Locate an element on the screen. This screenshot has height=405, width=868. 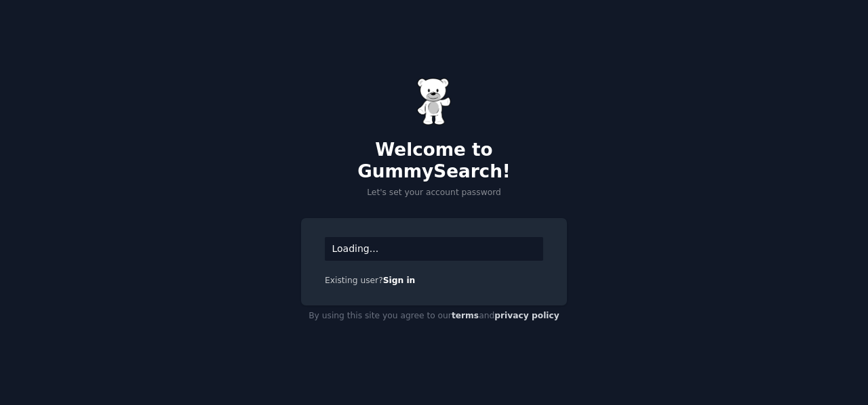
div: By using this site you agree to our and is located at coordinates (434, 317).